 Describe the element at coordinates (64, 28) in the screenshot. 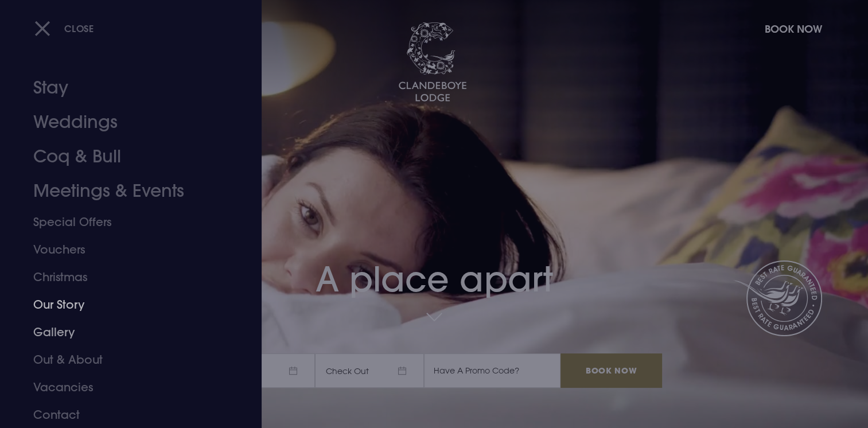

I see `button: Close` at that location.